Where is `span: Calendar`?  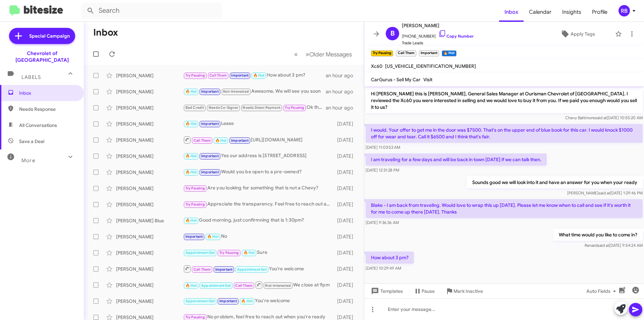 span: Calendar is located at coordinates (540, 12).